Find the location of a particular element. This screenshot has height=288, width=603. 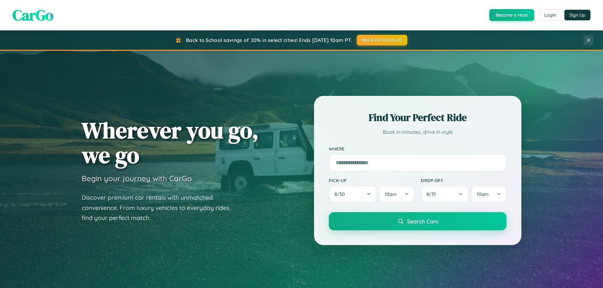

button: Login is located at coordinates (549, 15).